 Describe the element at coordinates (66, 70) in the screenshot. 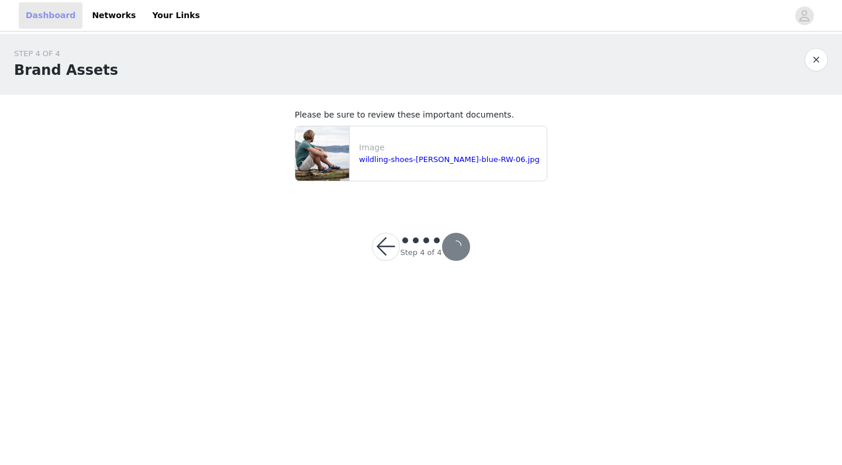

I see `h1: Brand Assets` at that location.